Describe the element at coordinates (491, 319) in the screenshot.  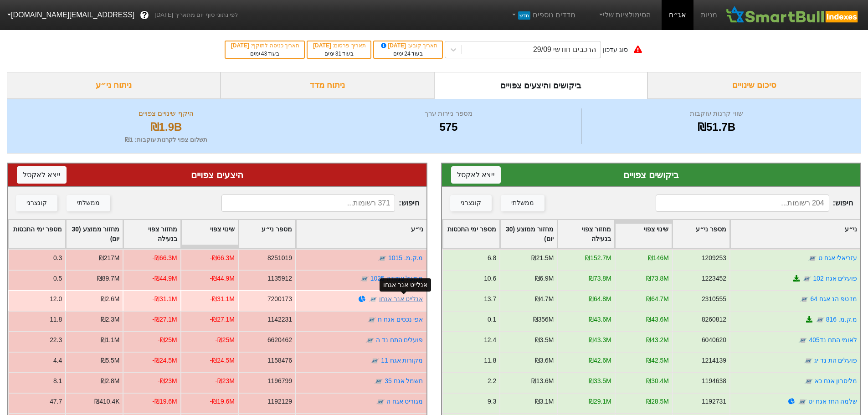
I see `div: 0.1` at that location.